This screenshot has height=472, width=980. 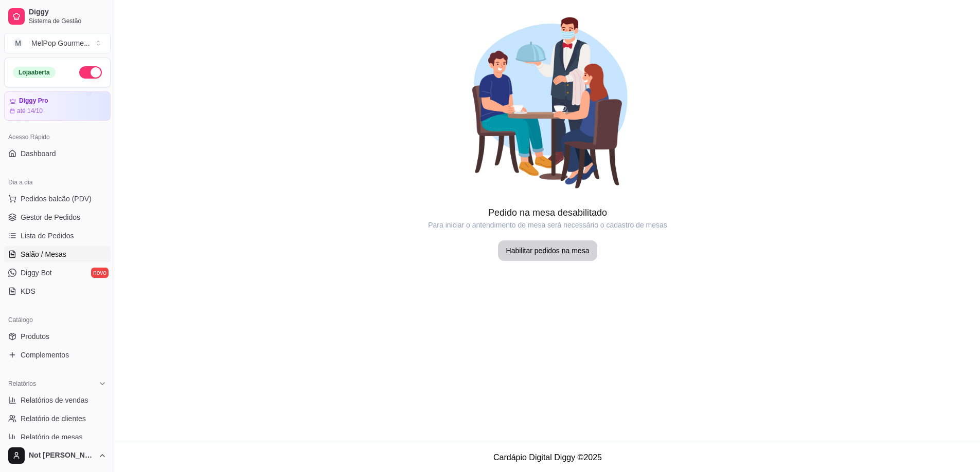 I want to click on span: Relatório de mesas, so click(x=52, y=438).